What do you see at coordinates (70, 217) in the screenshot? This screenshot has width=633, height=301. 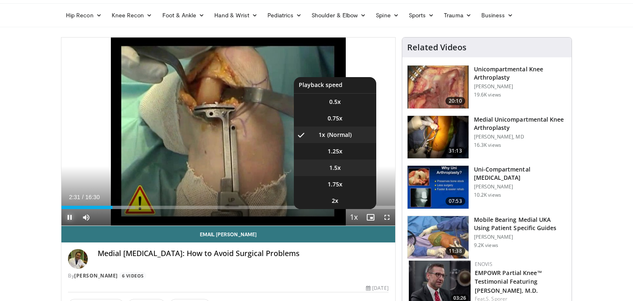 I see `button: Pause` at bounding box center [70, 217].